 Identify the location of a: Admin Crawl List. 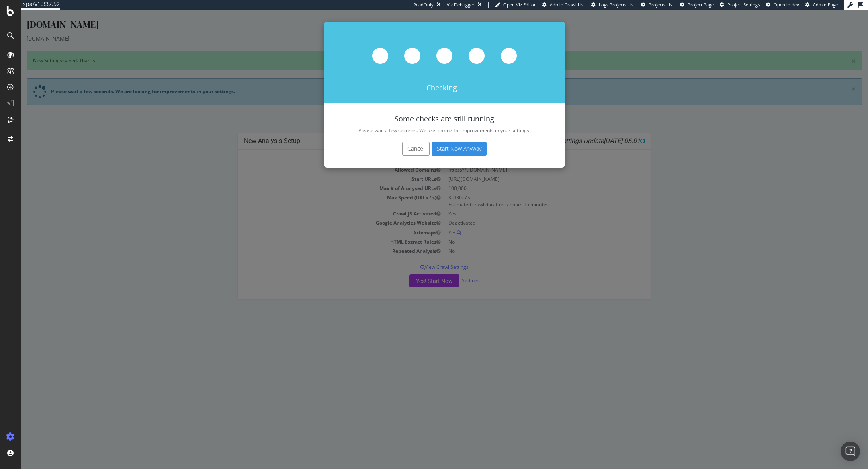
(563, 5).